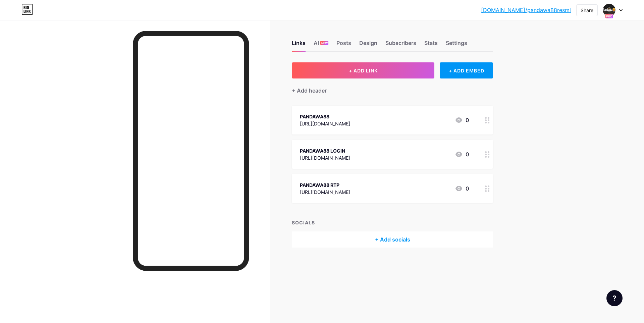 The height and width of the screenshot is (323, 644). What do you see at coordinates (363, 70) in the screenshot?
I see `button: + ADD LINK` at bounding box center [363, 70].